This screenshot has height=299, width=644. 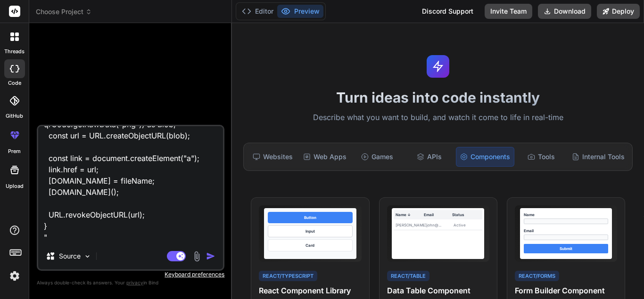 What do you see at coordinates (508, 12) in the screenshot?
I see `button: Invite Team` at bounding box center [508, 12].